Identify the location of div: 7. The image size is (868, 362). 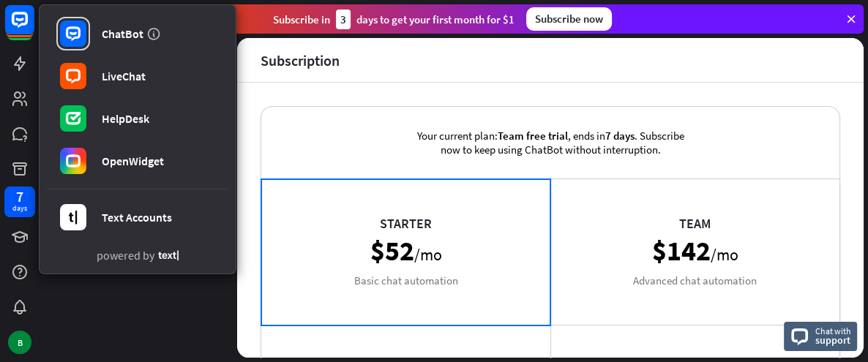
(20, 197).